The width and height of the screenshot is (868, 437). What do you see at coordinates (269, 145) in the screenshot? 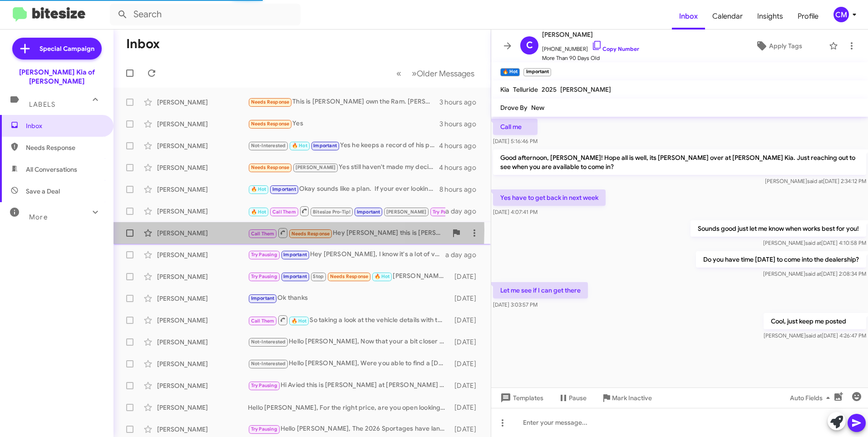
I see `span: Not-Interested` at bounding box center [269, 145].